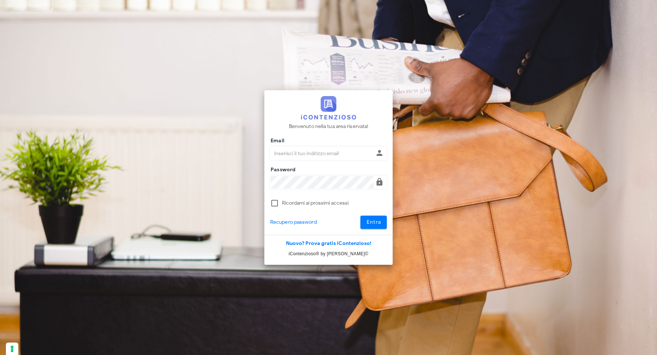  Describe the element at coordinates (374, 222) in the screenshot. I see `span: Entra` at that location.